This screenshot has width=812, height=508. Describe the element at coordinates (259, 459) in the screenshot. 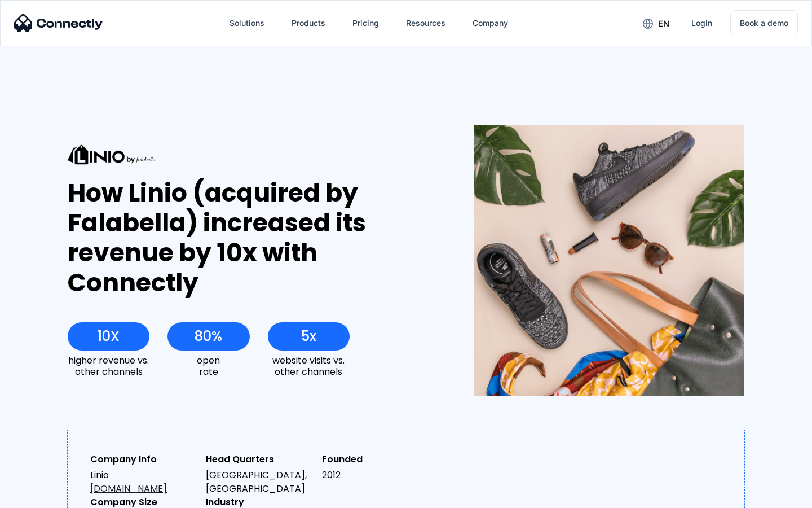

I see `div: Head Quarters` at that location.